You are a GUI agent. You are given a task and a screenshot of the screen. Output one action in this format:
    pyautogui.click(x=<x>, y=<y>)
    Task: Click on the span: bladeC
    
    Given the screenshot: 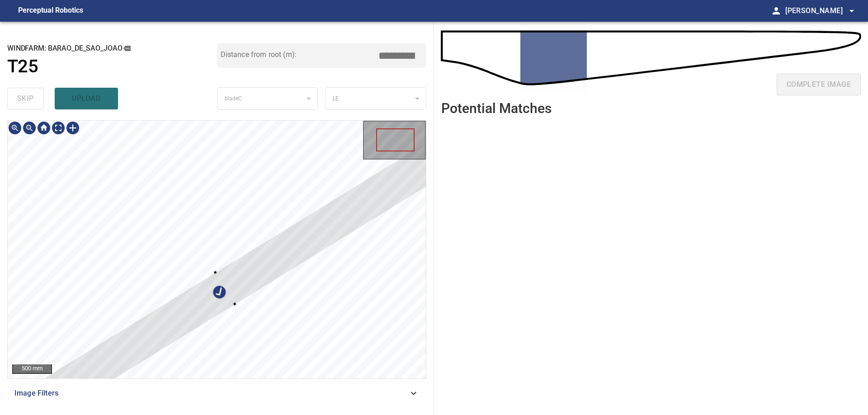 What is the action you would take?
    pyautogui.click(x=233, y=98)
    